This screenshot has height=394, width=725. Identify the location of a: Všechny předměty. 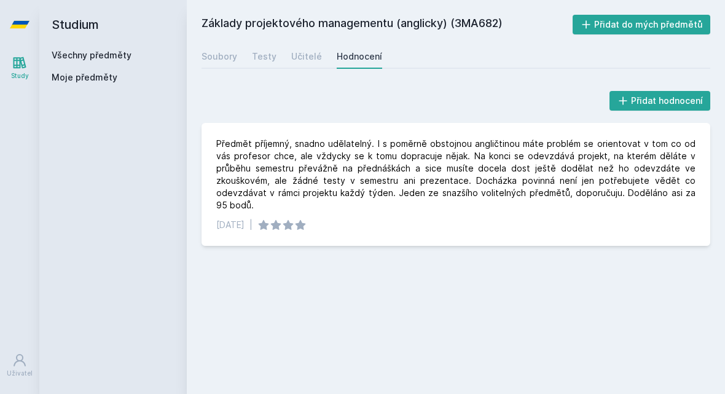
(92, 55).